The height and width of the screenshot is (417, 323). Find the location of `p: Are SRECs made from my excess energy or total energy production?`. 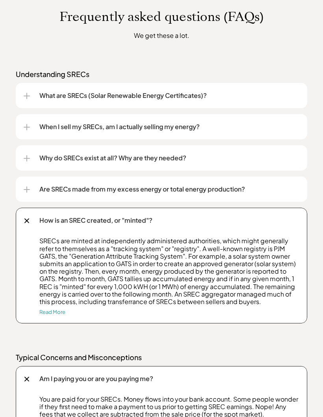

p: Are SRECs made from my excess energy or total energy production? is located at coordinates (170, 189).